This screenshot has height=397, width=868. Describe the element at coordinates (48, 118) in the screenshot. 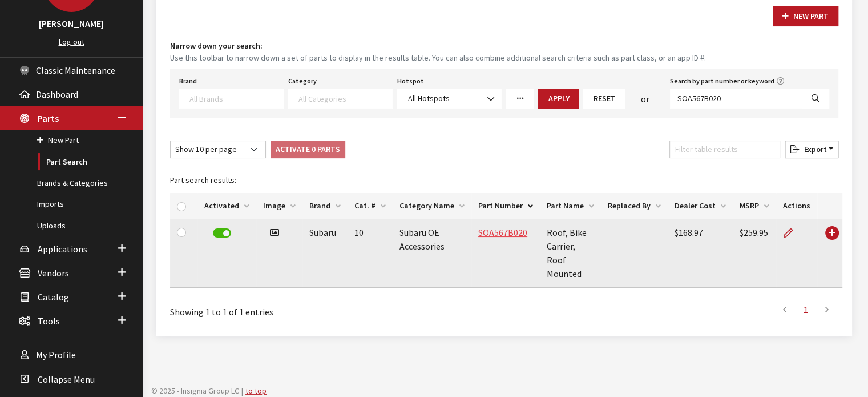

I see `span: Parts` at that location.